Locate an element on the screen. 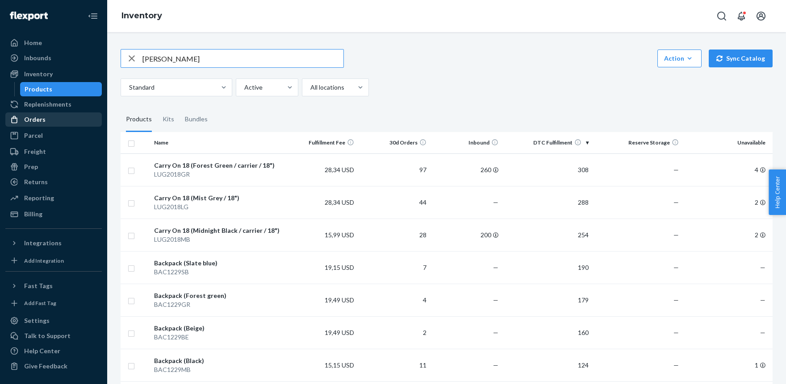 The width and height of the screenshot is (786, 384). td: 308 is located at coordinates (547, 170).